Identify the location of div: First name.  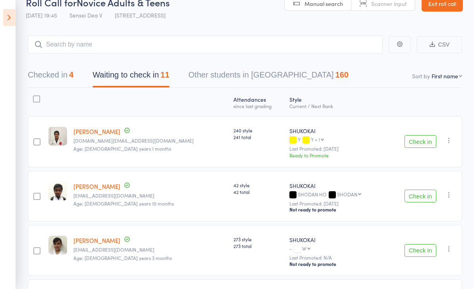
(445, 76).